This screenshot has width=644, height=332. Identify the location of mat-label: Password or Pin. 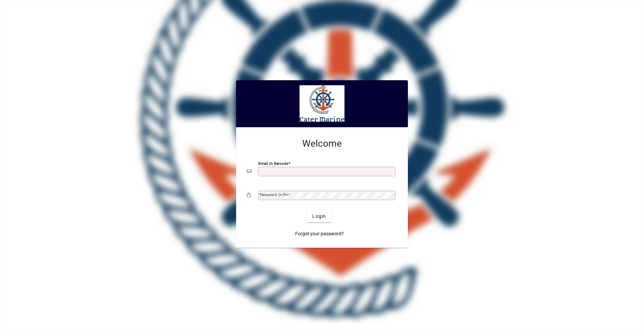
(274, 195).